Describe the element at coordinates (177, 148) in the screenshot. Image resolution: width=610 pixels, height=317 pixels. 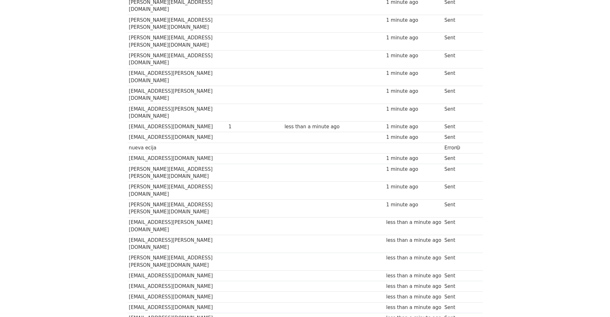
I see `td: nueva ecija` at that location.